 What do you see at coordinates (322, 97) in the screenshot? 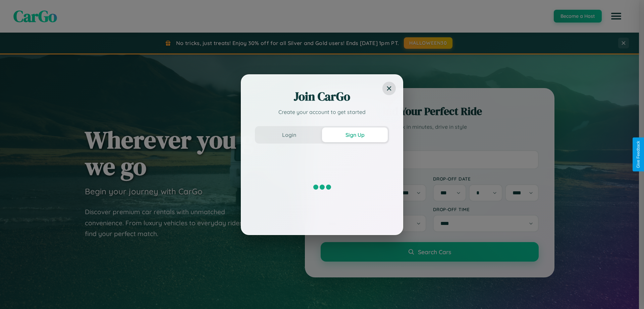
I see `h2: Join CarGo` at bounding box center [322, 97].